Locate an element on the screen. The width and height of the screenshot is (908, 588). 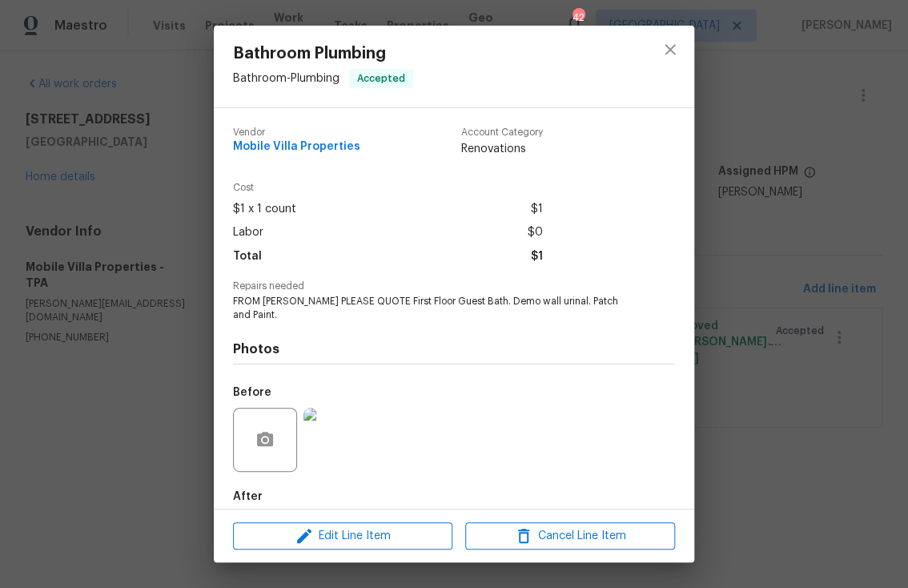
span: $1 x 1 count is located at coordinates (265, 209).